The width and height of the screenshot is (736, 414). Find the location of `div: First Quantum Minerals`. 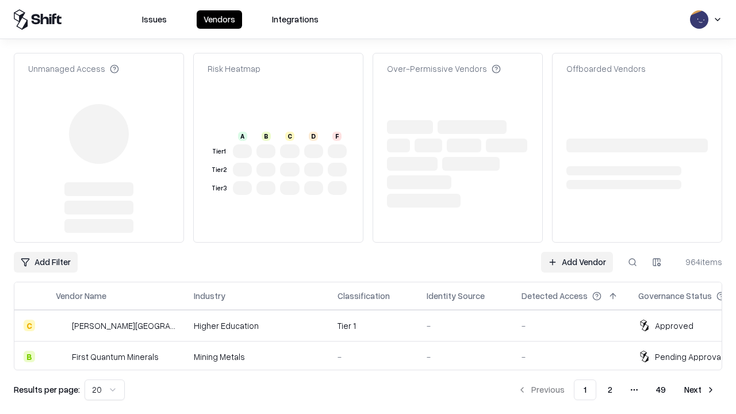

div: First Quantum Minerals is located at coordinates (115, 356).